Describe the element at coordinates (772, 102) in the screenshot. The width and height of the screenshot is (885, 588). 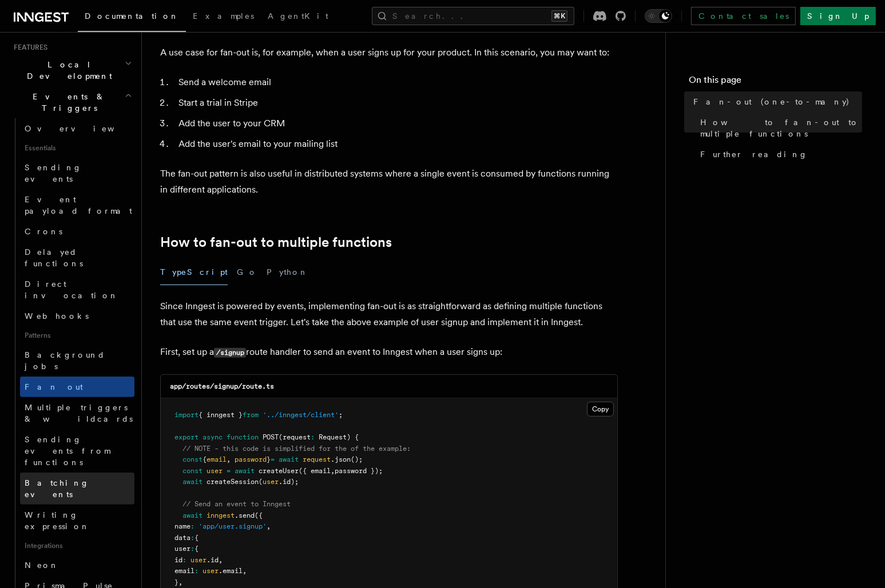
I see `span: Fan-out (one-to-many)` at that location.